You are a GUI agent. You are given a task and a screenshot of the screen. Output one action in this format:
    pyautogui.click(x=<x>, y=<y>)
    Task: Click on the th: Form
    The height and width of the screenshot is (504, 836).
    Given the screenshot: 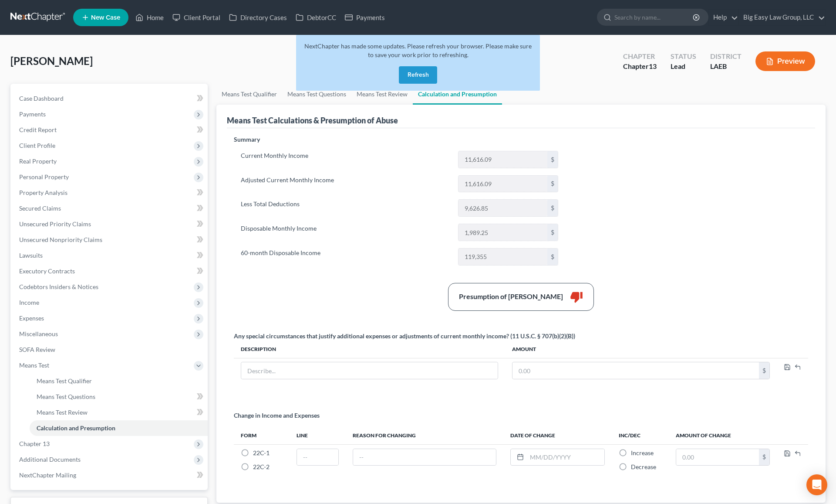 What is the action you would take?
    pyautogui.click(x=262, y=436)
    